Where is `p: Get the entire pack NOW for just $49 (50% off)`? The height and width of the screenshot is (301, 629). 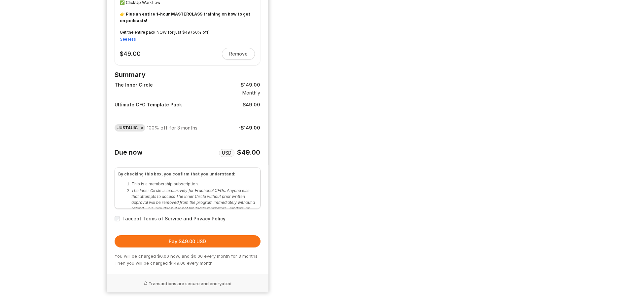
p: Get the entire pack NOW for just $49 (50% off) is located at coordinates (188, 32).